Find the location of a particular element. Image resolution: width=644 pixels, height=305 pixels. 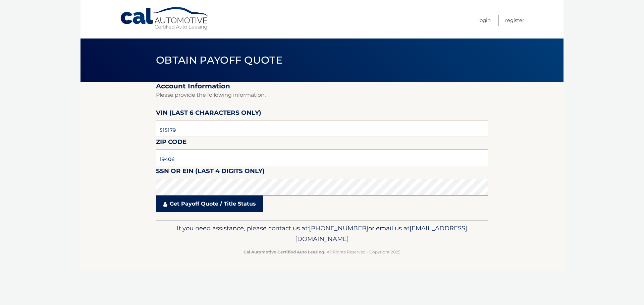

span: Obtain Payoff Quote is located at coordinates (219, 60).